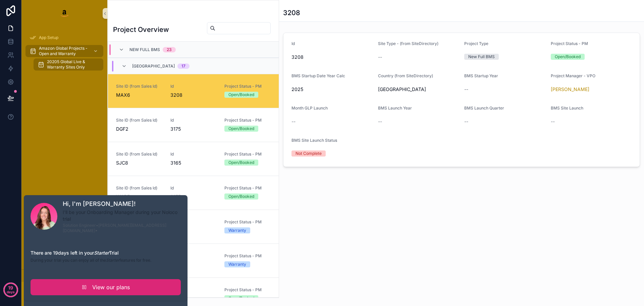  I want to click on span: 3165, so click(193, 163).